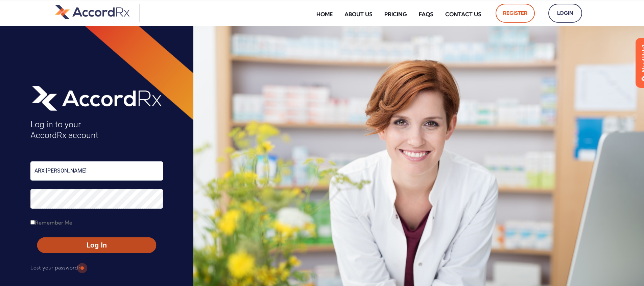 This screenshot has height=286, width=644. Describe the element at coordinates (92, 12) in the screenshot. I see `a: default-logo` at that location.